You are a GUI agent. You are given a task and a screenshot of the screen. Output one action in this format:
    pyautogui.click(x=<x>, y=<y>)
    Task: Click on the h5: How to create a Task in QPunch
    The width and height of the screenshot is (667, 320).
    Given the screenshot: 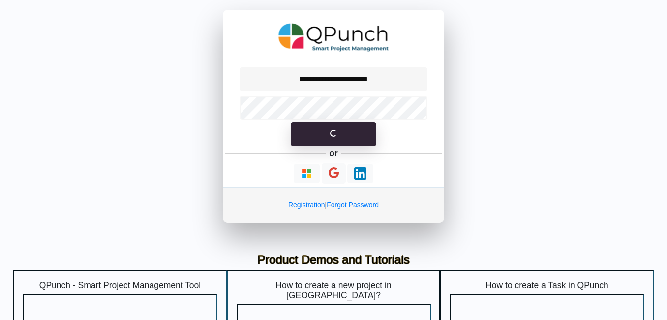 What is the action you would take?
    pyautogui.click(x=547, y=285)
    